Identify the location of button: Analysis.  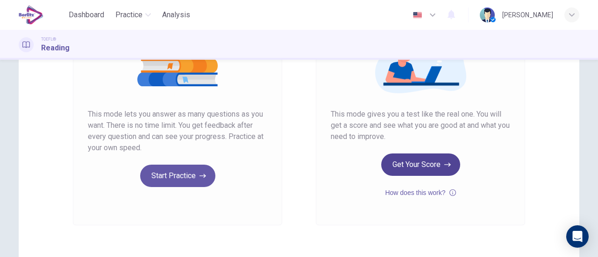
(176, 15).